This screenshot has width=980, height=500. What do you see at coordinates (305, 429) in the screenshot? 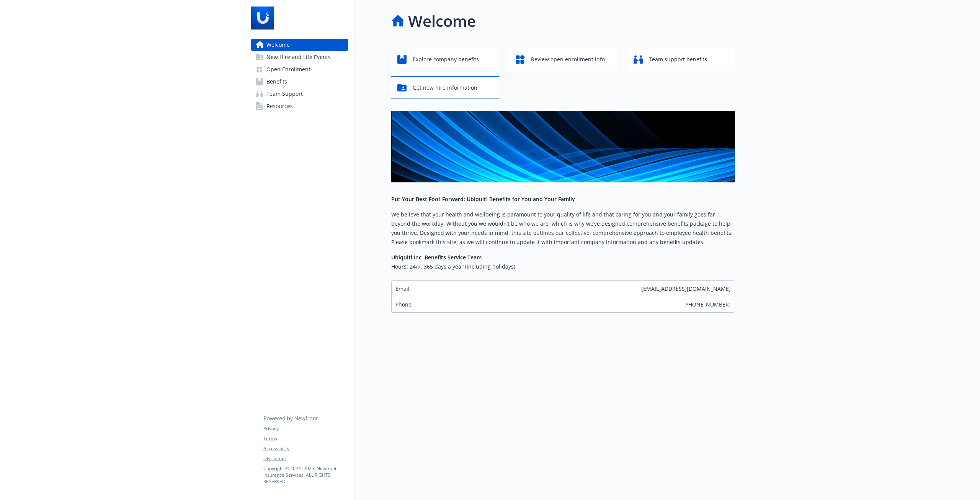
I see `a: Privacy` at bounding box center [305, 429].